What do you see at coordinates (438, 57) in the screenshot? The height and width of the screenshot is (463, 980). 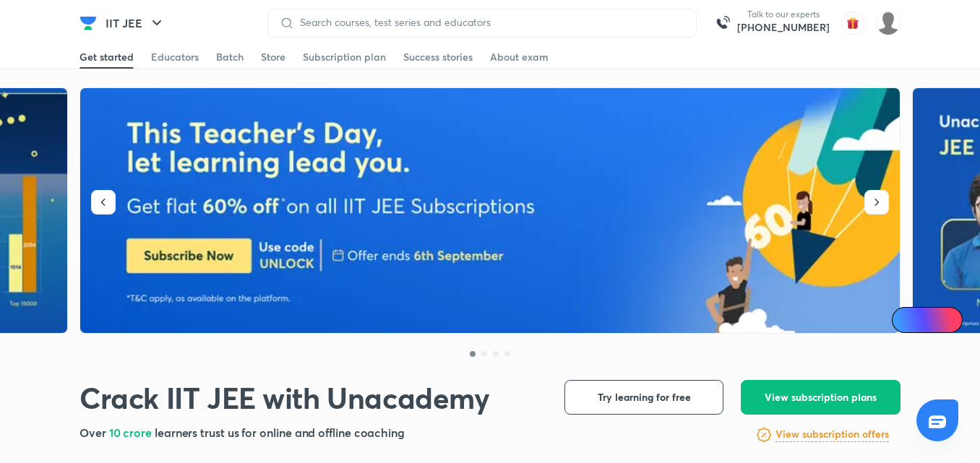 I see `div: Success stories` at bounding box center [438, 57].